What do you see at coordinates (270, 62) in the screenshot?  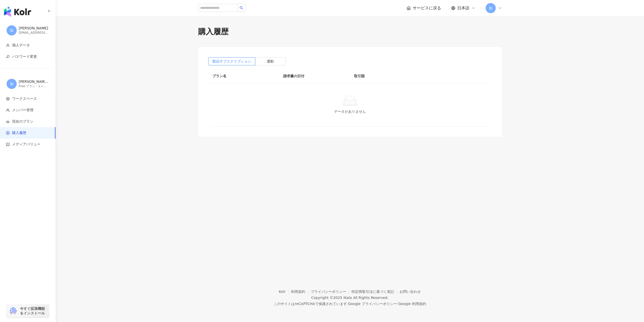 I see `span: 運動` at bounding box center [270, 62].